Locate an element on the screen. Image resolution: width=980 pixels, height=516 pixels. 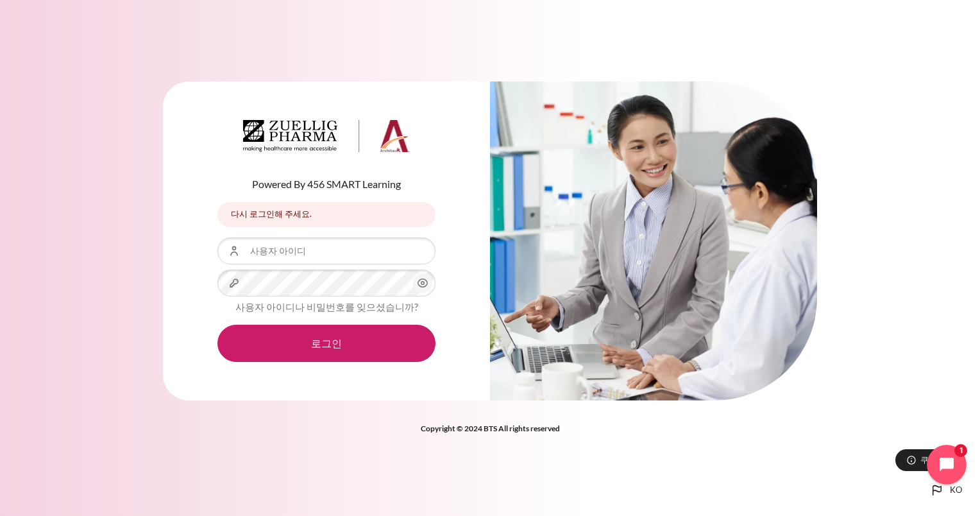
button: 로그인 is located at coordinates (326, 343).